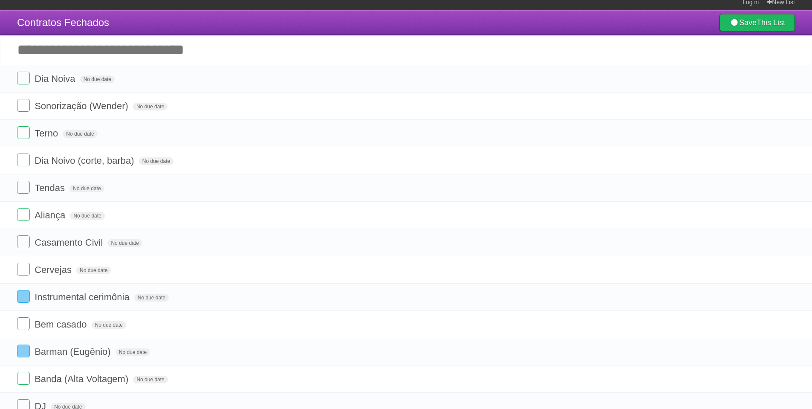  I want to click on span: Sonorização (Wender), so click(82, 106).